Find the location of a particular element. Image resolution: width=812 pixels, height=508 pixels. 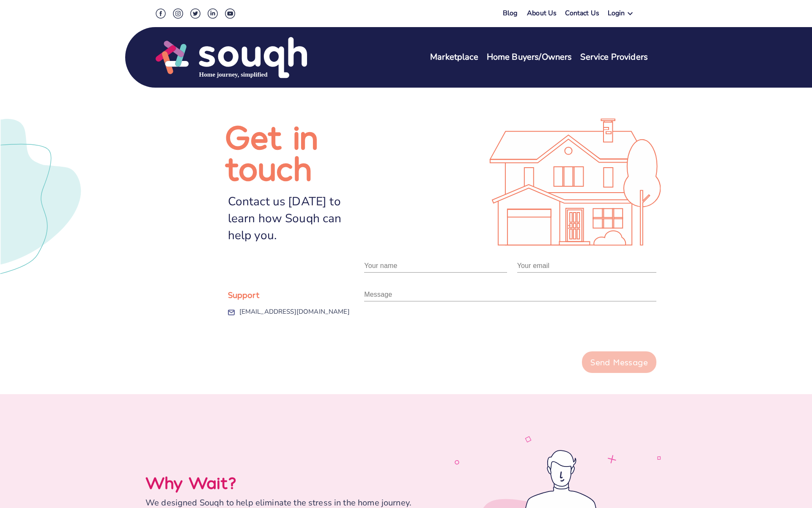

img: Souqh Logo is located at coordinates (232, 58).